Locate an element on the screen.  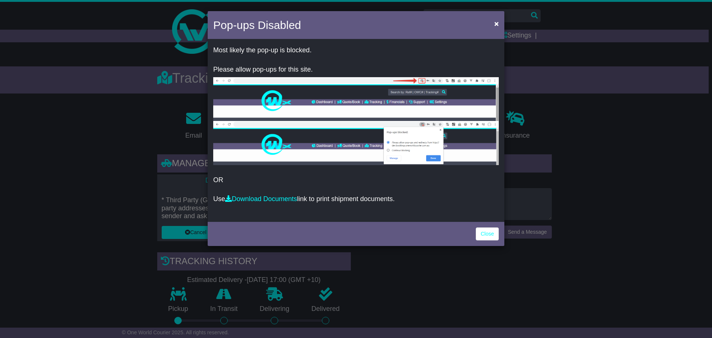
img: allow-popup-1.png is located at coordinates (356, 99).